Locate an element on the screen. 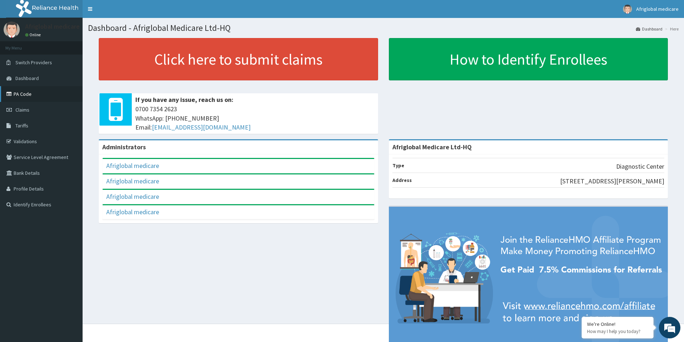 This screenshot has height=342, width=684. p: Diagnostic Center is located at coordinates (640, 167).